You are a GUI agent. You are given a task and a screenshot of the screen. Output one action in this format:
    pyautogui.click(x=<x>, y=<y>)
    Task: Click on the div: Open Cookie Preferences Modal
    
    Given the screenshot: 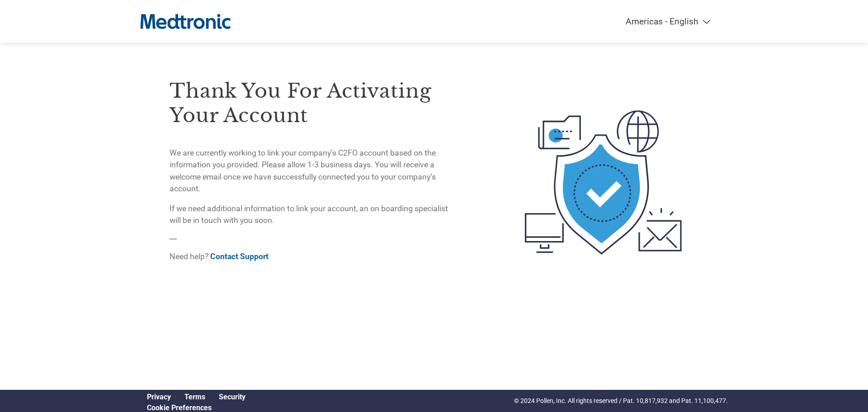 What is the action you would take?
    pyautogui.click(x=196, y=407)
    